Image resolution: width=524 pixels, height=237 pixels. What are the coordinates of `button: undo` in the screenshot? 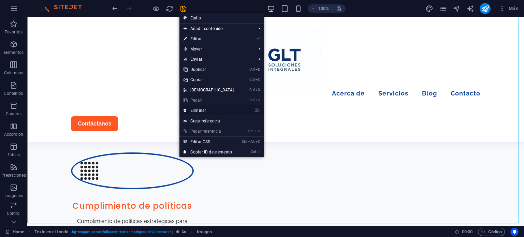 It's located at (115, 9).